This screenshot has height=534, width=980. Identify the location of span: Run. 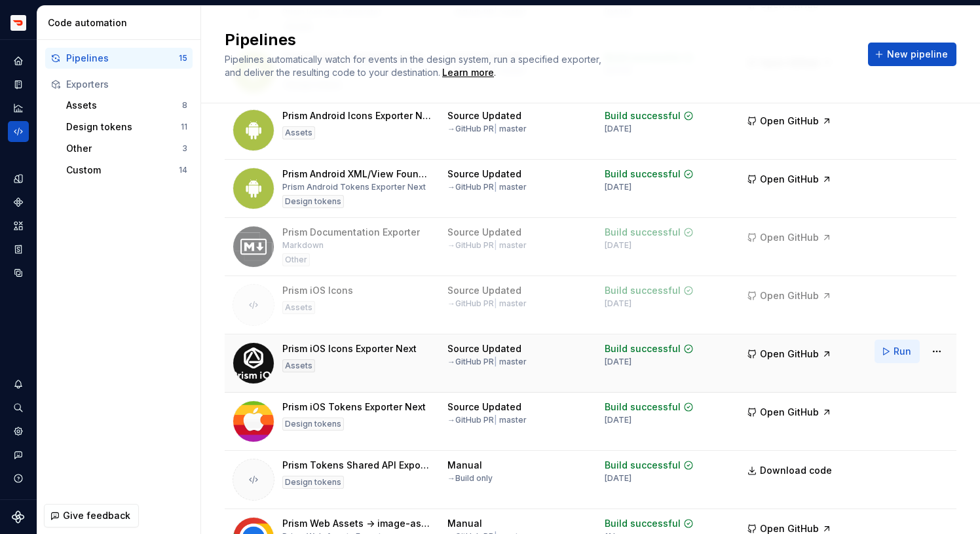
(902, 352).